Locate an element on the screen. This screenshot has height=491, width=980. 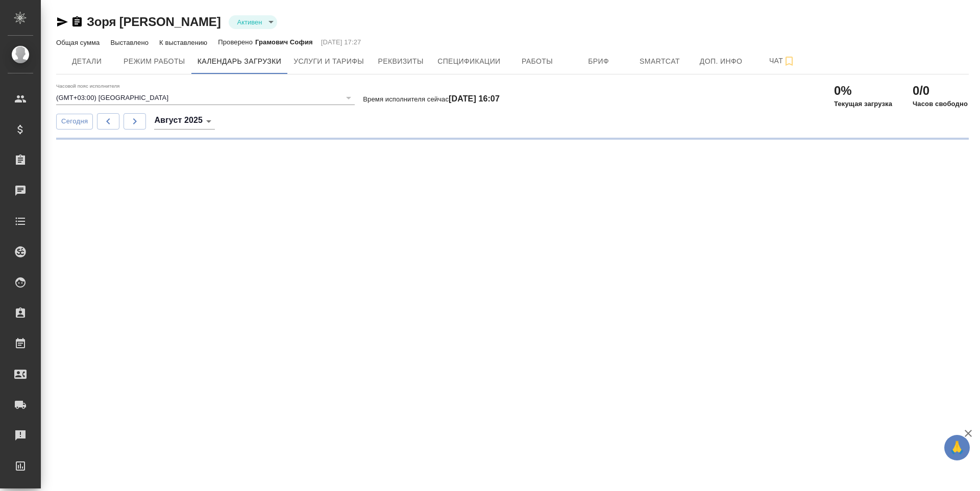
p: Грамович София is located at coordinates (284, 43).